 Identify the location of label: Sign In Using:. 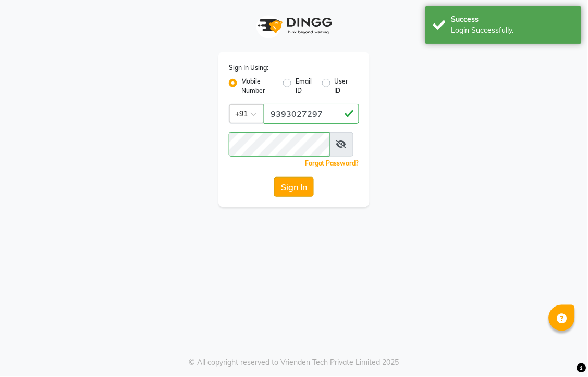
(249, 68).